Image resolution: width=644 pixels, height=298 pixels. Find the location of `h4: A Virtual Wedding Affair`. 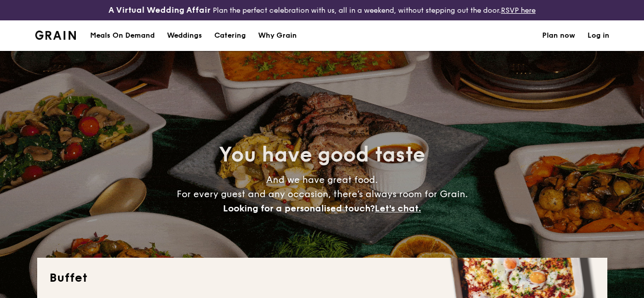

h4: A Virtual Wedding Affair is located at coordinates (160, 11).